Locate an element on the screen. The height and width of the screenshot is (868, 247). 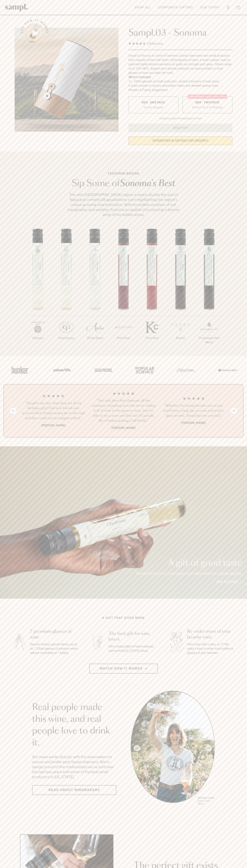
h3: “Whether I'm having friends over or just tired from a long day at work and need a glass of wine, ... is located at coordinates (193, 411).